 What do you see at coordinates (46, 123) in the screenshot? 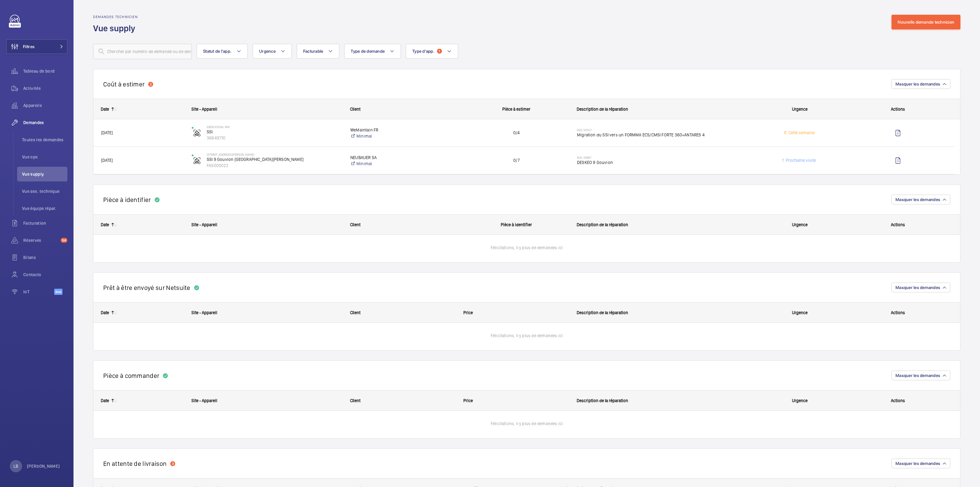
I see `span: Demandes` at bounding box center [46, 123].